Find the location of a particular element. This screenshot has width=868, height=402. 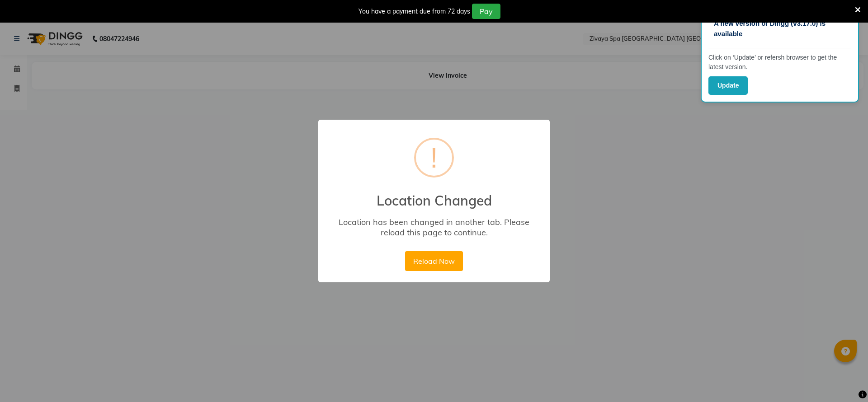

button: Update is located at coordinates (727, 85).